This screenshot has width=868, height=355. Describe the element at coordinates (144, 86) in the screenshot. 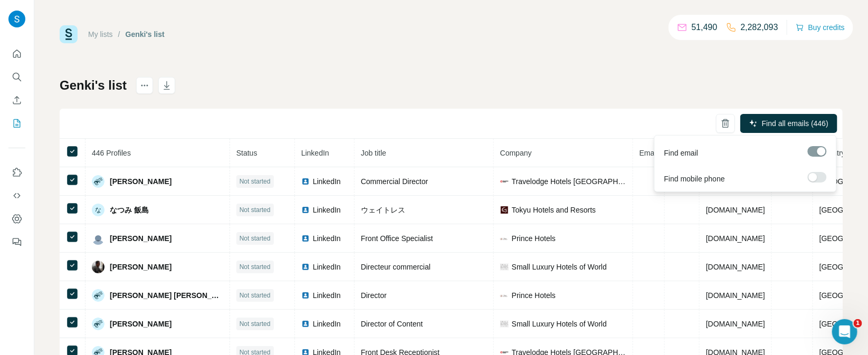

I see `button: actions` at that location.